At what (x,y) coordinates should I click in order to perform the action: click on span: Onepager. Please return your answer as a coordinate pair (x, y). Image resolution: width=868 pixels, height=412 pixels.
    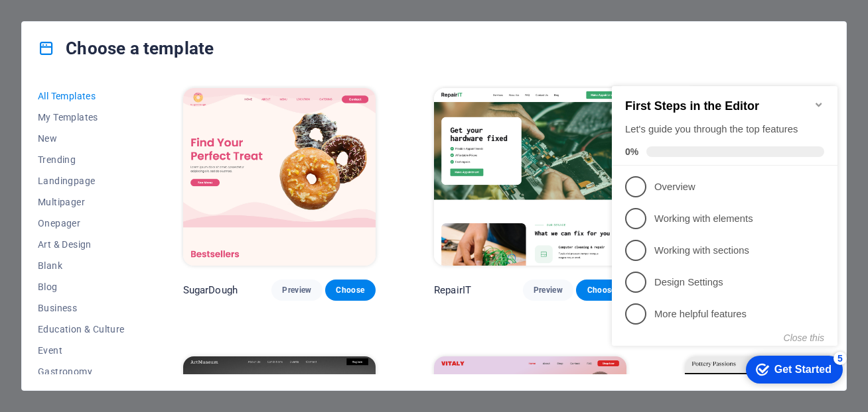
    Looking at the image, I should click on (81, 224).